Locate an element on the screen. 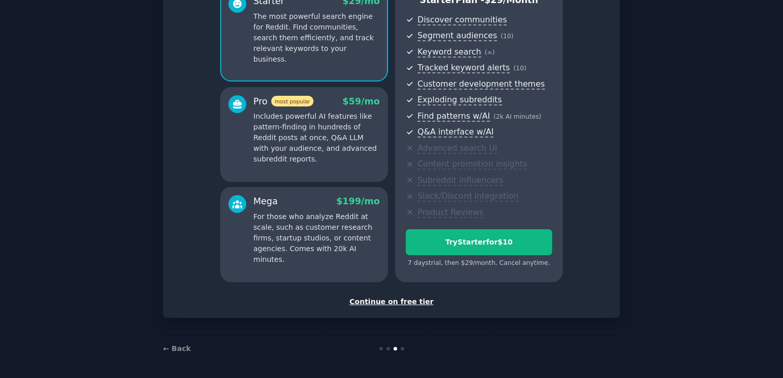  span: $ 199 /mo is located at coordinates (358, 201).